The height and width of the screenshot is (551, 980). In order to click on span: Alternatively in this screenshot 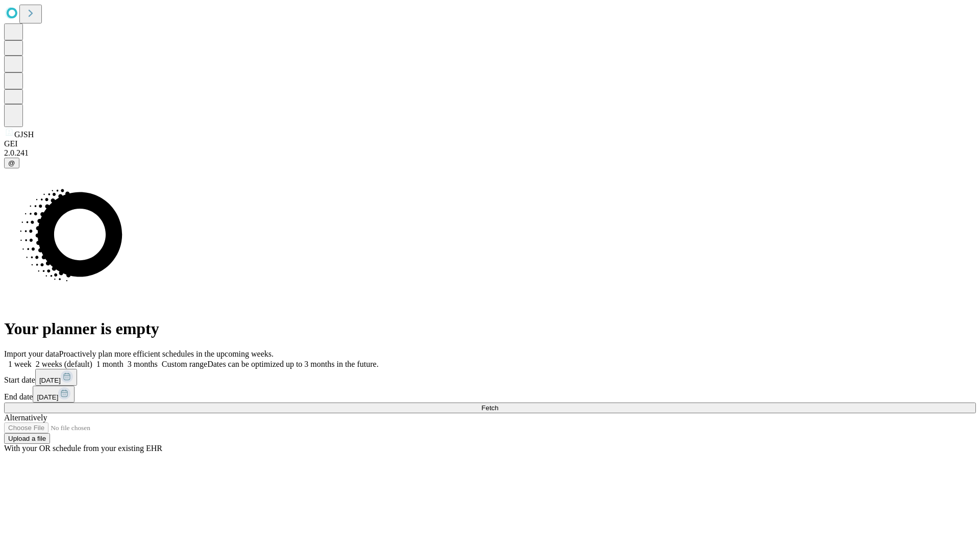, I will do `click(26, 418)`.